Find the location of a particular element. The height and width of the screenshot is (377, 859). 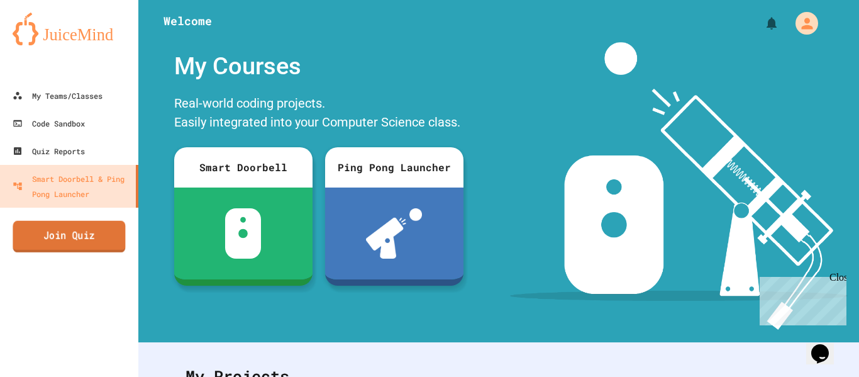

a: Join Quiz is located at coordinates (69, 236).